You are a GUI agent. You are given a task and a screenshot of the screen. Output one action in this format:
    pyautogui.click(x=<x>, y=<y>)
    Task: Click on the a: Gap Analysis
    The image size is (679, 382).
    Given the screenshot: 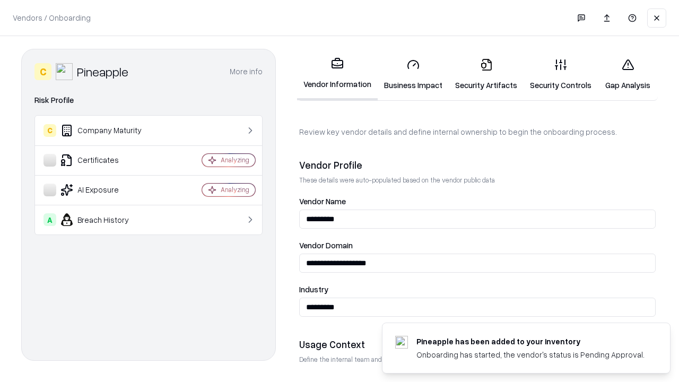 What is the action you would take?
    pyautogui.click(x=628, y=74)
    